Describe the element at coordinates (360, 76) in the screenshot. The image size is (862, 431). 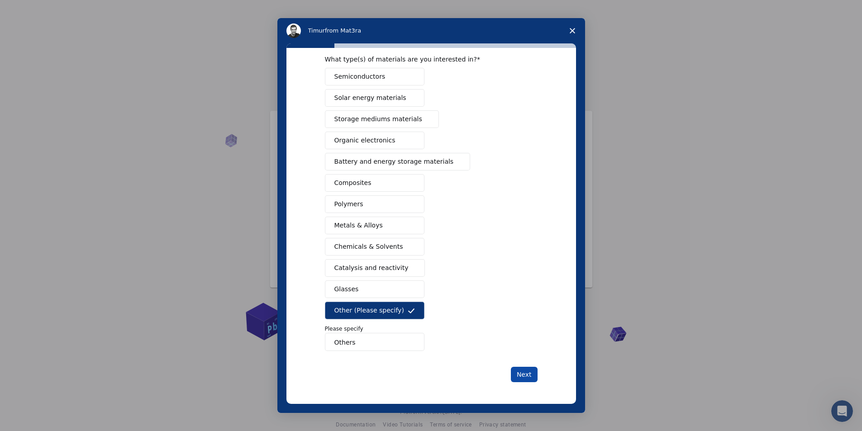
I see `span: Semiconductors` at that location.